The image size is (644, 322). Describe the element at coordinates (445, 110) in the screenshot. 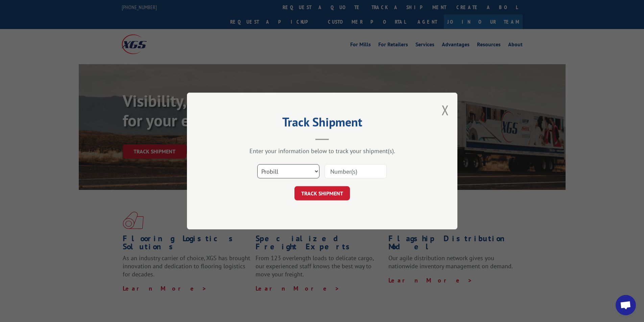

I see `button: Close modal` at that location.